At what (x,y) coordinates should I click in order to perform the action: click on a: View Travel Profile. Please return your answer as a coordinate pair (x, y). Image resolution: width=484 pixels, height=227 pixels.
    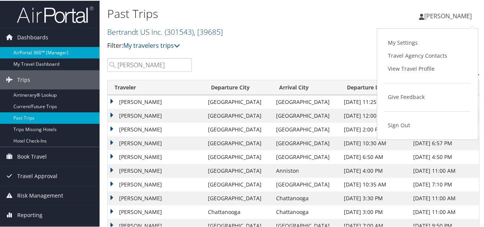
    Looking at the image, I should click on (427, 68).